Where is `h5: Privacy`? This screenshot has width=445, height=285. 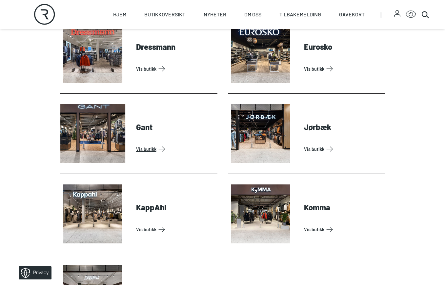
h5: Privacy is located at coordinates (34, 9).